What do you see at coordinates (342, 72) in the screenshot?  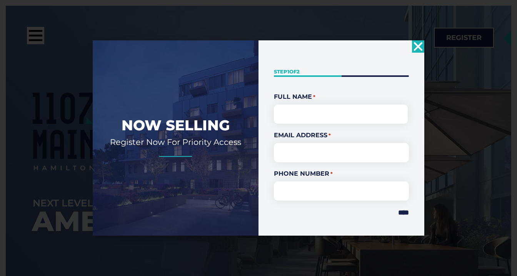 I see `p: Step of` at bounding box center [342, 72].